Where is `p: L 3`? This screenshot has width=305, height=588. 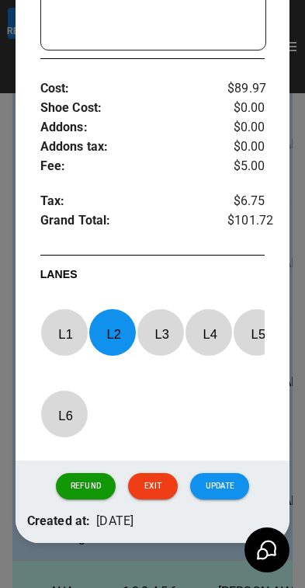
p: L 3 is located at coordinates (162, 334).